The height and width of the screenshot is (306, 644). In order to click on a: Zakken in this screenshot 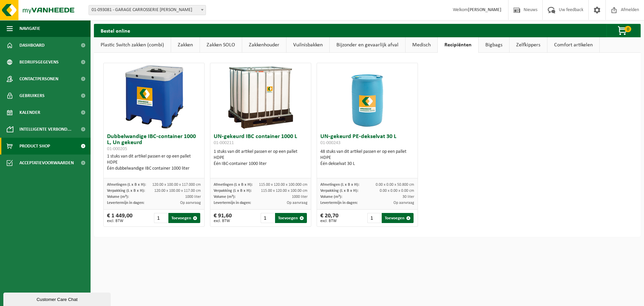, I will do `click(185, 45)`.